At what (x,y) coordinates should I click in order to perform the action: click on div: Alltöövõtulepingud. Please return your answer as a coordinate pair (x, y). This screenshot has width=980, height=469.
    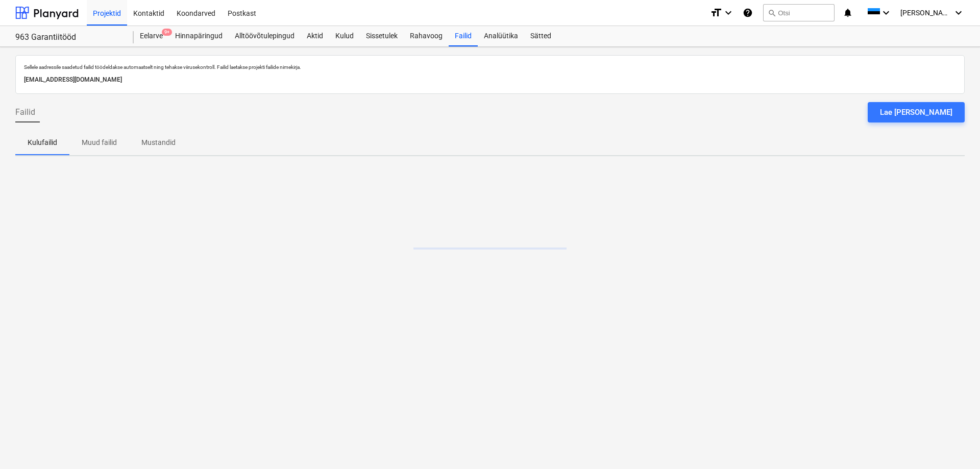
    Looking at the image, I should click on (265, 36).